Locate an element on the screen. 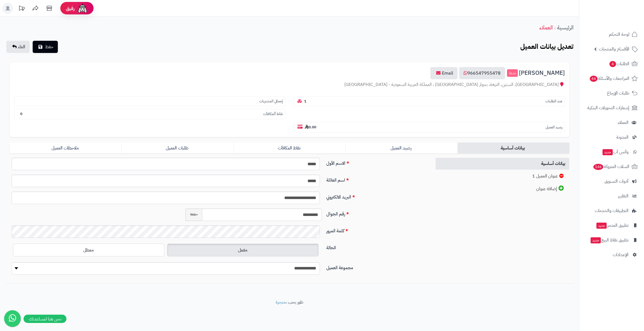  a: لوحة التحكم is located at coordinates (612, 34).